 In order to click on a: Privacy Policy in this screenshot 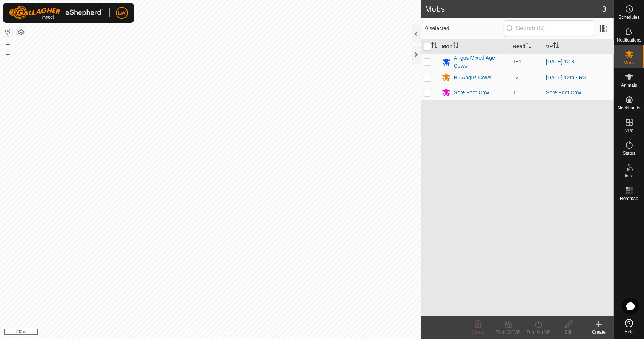, I will do `click(195, 333)`.